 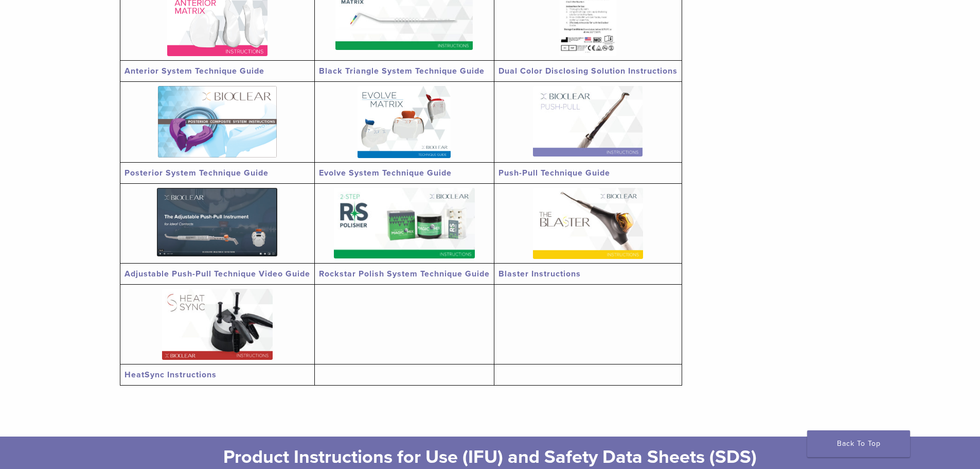 What do you see at coordinates (402, 71) in the screenshot?
I see `a: Black Triangle System Technique Guide` at bounding box center [402, 71].